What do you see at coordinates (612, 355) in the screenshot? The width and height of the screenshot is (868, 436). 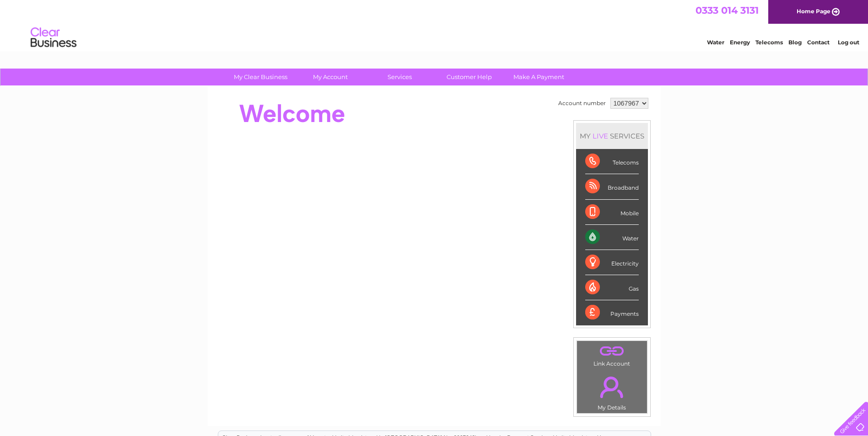 I see `td: Link Account` at bounding box center [612, 355].